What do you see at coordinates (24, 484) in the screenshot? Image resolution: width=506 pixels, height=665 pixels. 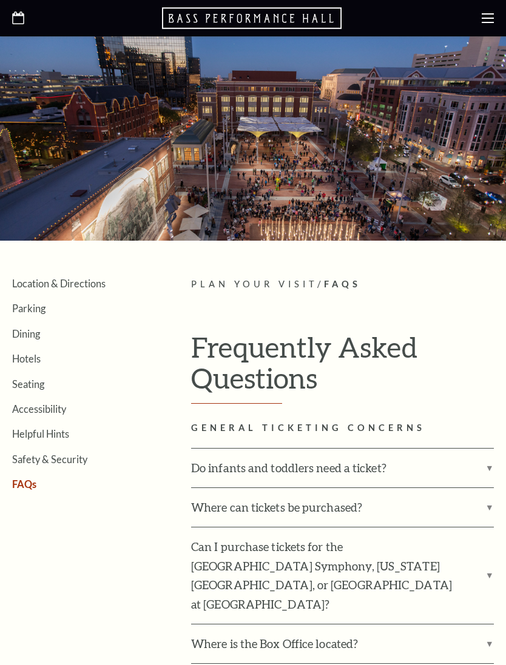 I see `a: FAQs` at bounding box center [24, 484].